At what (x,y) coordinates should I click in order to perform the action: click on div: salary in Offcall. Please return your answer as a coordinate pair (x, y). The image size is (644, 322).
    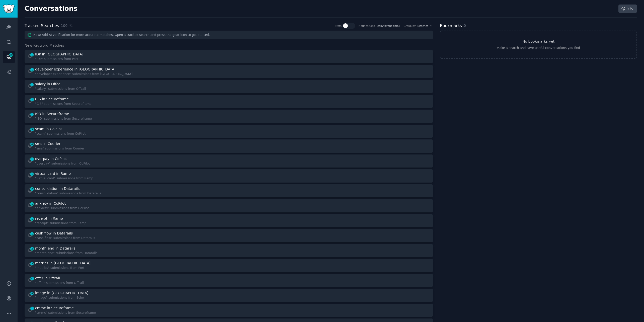
    Looking at the image, I should click on (49, 84).